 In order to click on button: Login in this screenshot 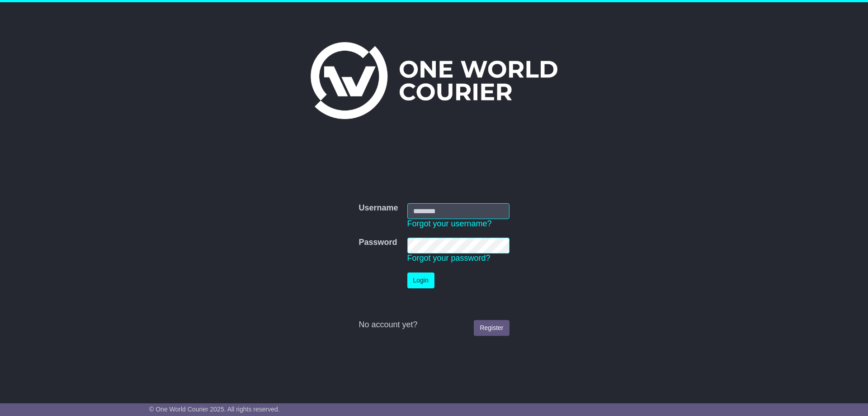, I will do `click(421, 280)`.